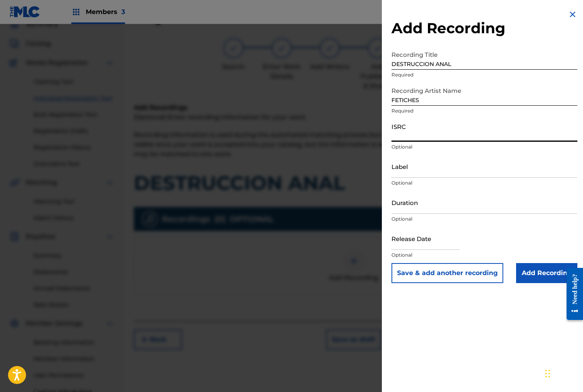 The width and height of the screenshot is (583, 392). I want to click on input: Add Recording, so click(547, 273).